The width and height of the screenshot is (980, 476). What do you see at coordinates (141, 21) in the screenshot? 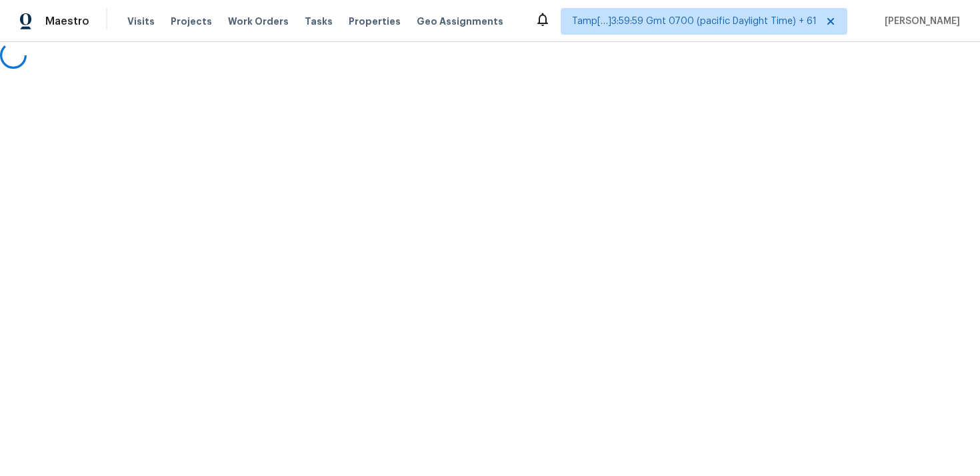
I see `span: Visits` at bounding box center [141, 21].